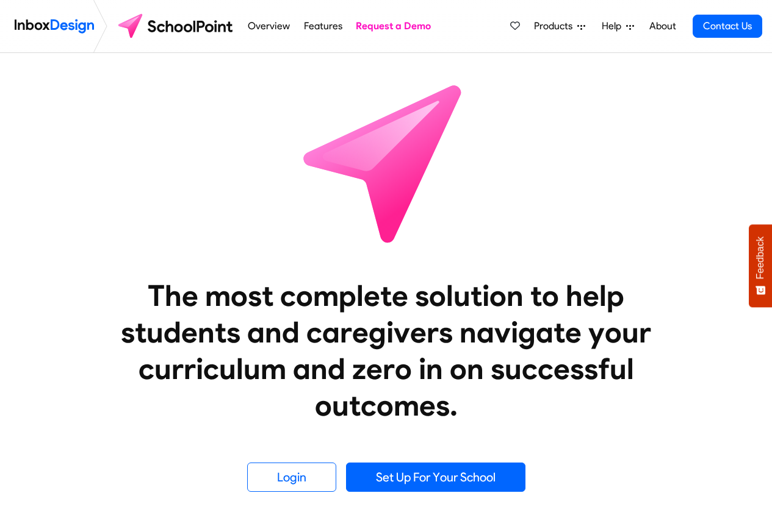 The width and height of the screenshot is (772, 532). What do you see at coordinates (555, 27) in the screenshot?
I see `span: Products` at bounding box center [555, 27].